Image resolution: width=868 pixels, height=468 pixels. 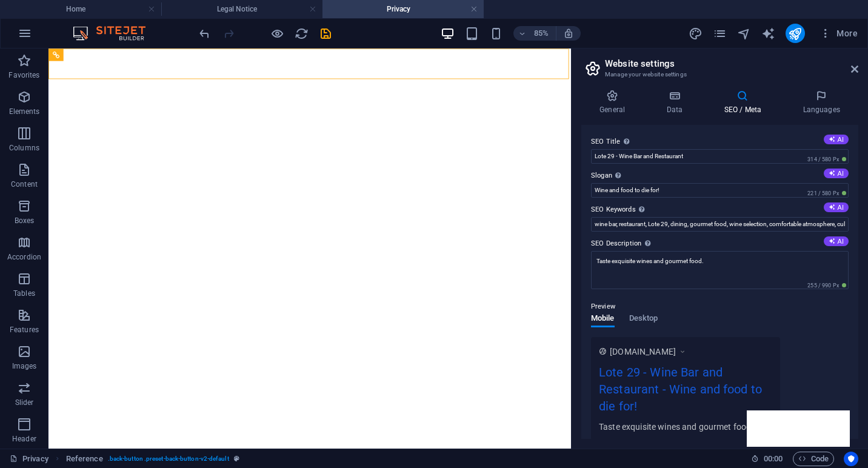 What do you see at coordinates (851, 459) in the screenshot?
I see `button: Usercentrics` at bounding box center [851, 459].